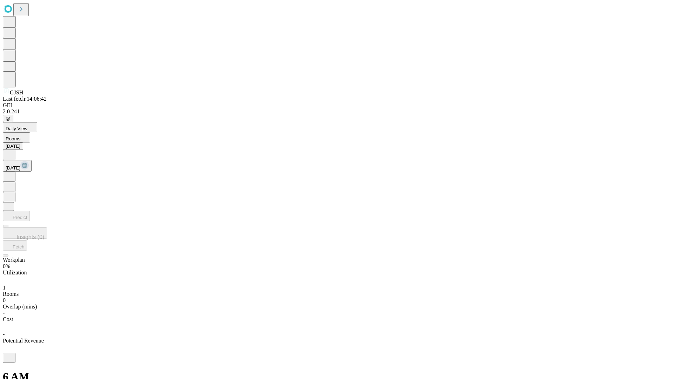 Image resolution: width=674 pixels, height=379 pixels. Describe the element at coordinates (17, 92) in the screenshot. I see `span: GJSH` at that location.